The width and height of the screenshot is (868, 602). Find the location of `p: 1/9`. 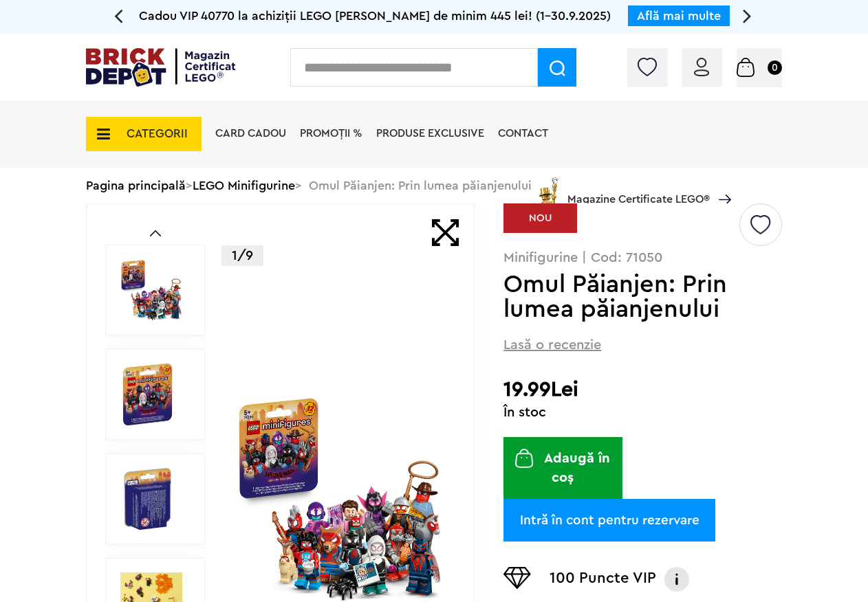

p: 1/9 is located at coordinates (242, 256).